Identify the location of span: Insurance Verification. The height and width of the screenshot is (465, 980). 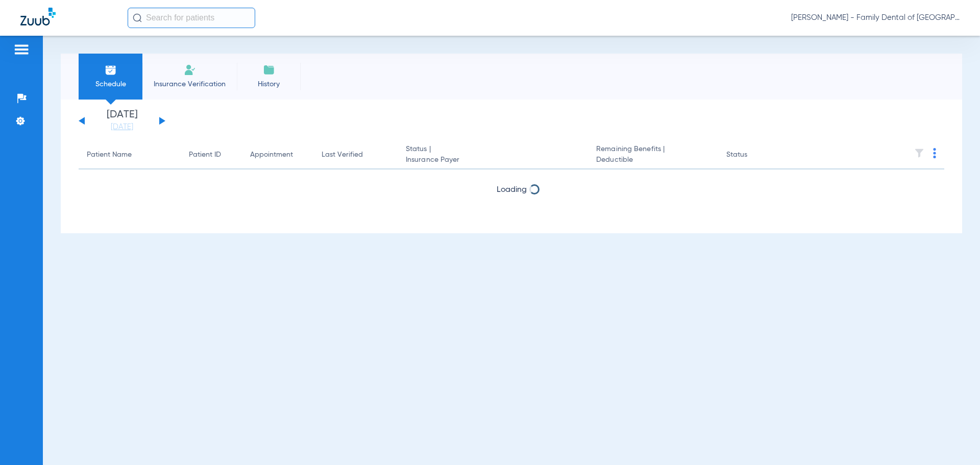
(189, 84).